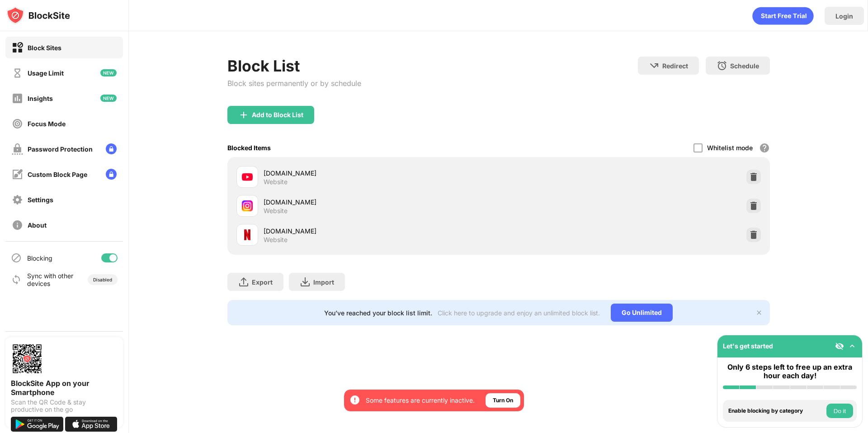 This screenshot has height=433, width=868. I want to click on div: Blocking, so click(40, 257).